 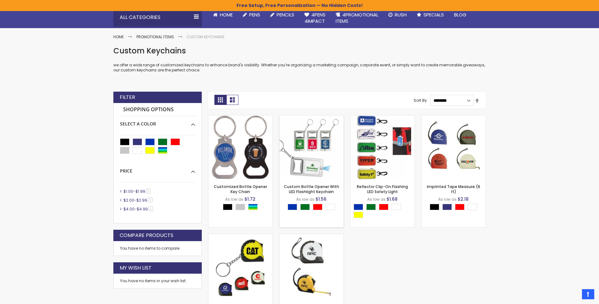 What do you see at coordinates (382, 147) in the screenshot?
I see `img: Reflector Clip-On Flashing LED Safety Light` at bounding box center [382, 147].